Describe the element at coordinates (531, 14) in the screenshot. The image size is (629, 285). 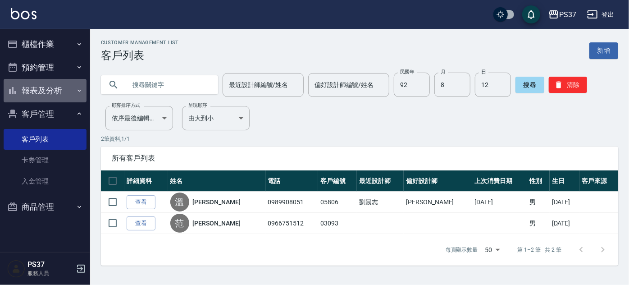
I see `button: save` at that location.